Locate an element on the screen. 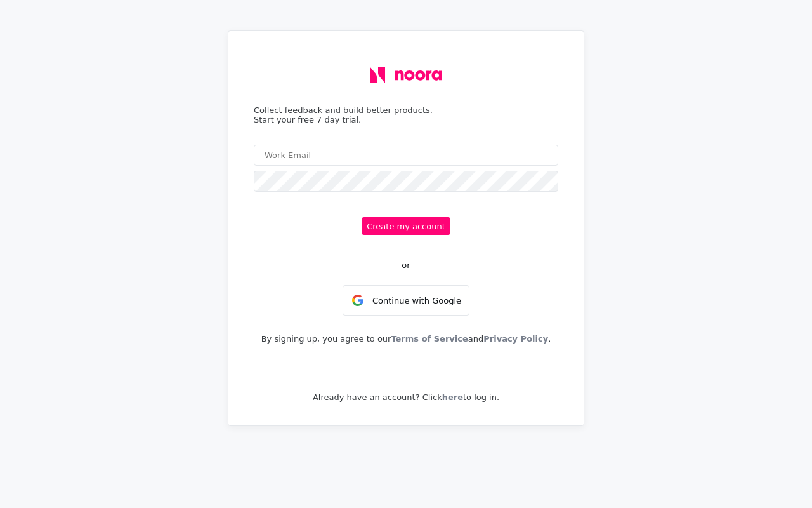 Image resolution: width=812 pixels, height=508 pixels. input: Work Email is located at coordinates (406, 155).